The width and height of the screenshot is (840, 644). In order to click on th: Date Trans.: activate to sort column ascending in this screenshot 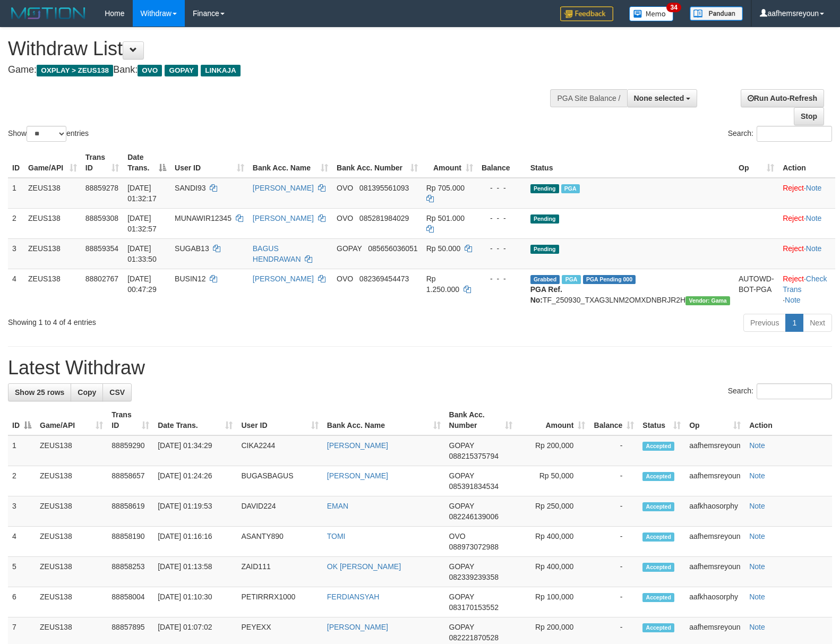, I will do `click(195, 420)`.